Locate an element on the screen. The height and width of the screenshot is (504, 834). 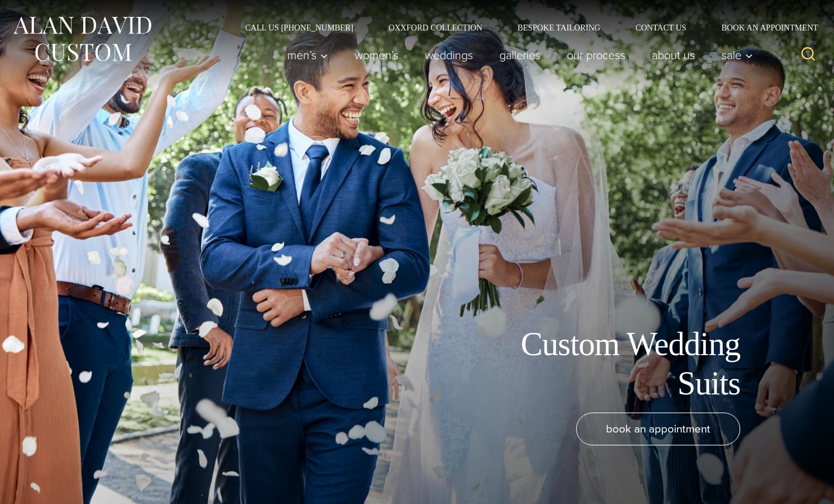
h1: Custom Wedding Suits is located at coordinates (608, 364).